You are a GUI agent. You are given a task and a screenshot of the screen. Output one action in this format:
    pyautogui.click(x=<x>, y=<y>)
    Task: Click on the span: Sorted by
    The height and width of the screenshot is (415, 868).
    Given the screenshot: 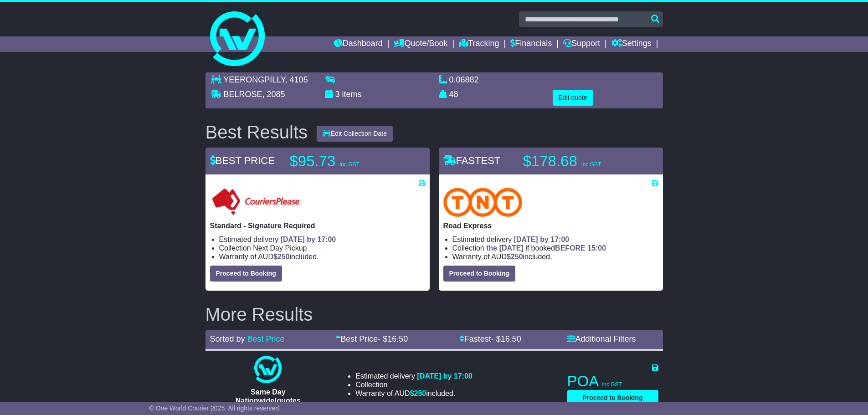 What is the action you would take?
    pyautogui.click(x=227, y=339)
    